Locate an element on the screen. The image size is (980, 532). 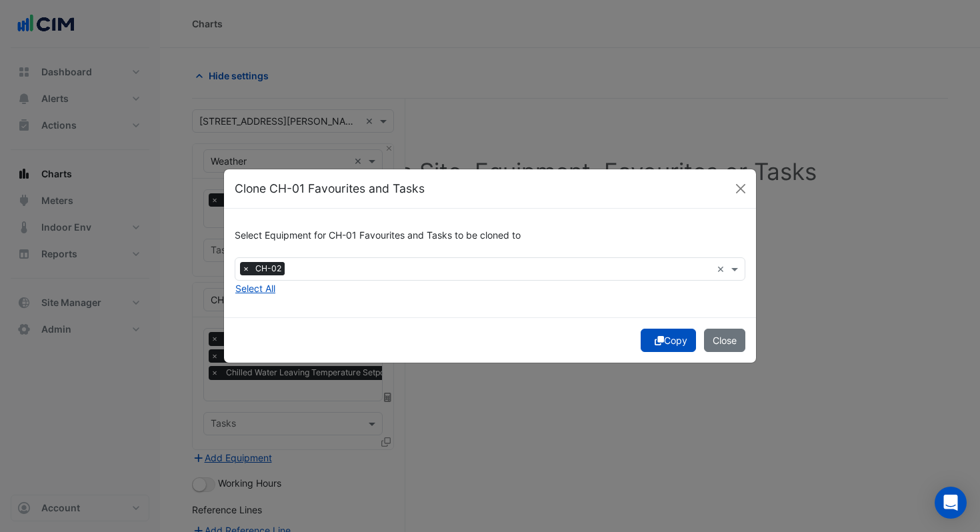
span: Clear is located at coordinates (723, 268).